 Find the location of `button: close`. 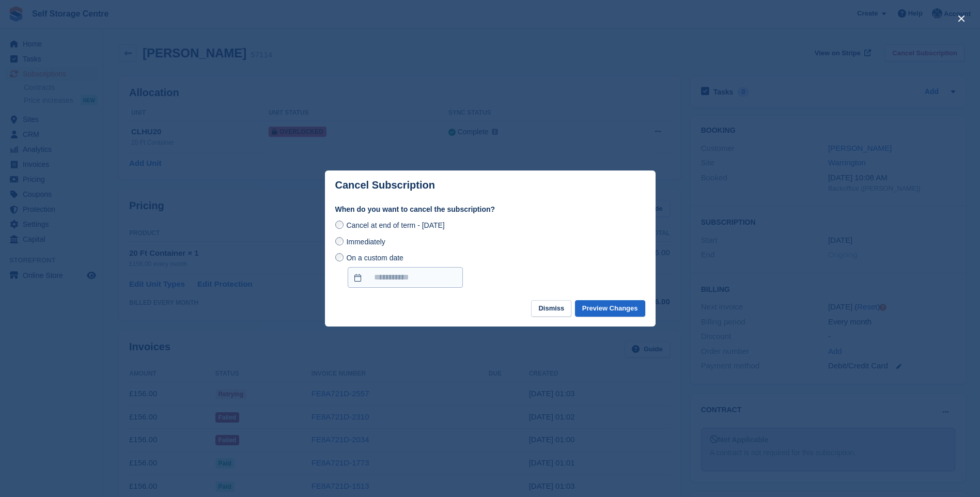

button: close is located at coordinates (961, 19).